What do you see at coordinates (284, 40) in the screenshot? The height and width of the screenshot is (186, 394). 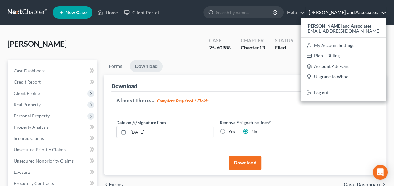 I see `div: Status` at bounding box center [284, 40].